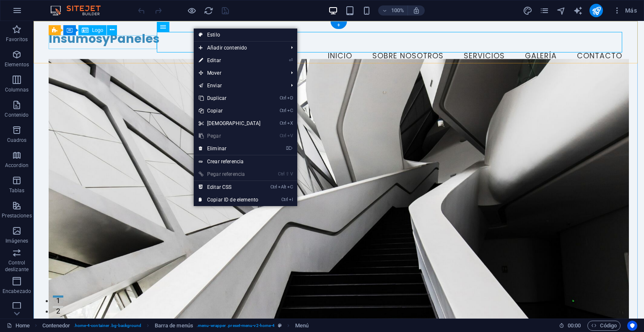  I want to click on a: ⌦Eliminar, so click(230, 149).